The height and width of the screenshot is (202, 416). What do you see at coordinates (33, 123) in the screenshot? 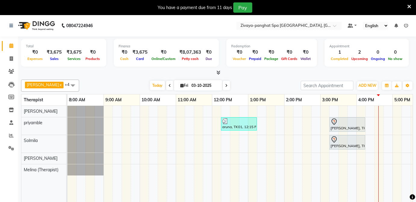
I see `span: priyamble` at bounding box center [33, 123].